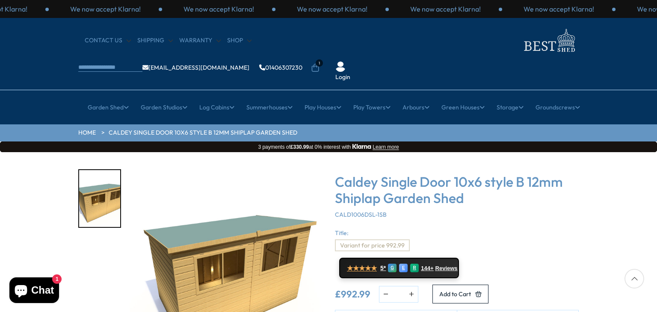 This screenshot has height=312, width=657. Describe the element at coordinates (463, 107) in the screenshot. I see `a: Green Houses` at that location.